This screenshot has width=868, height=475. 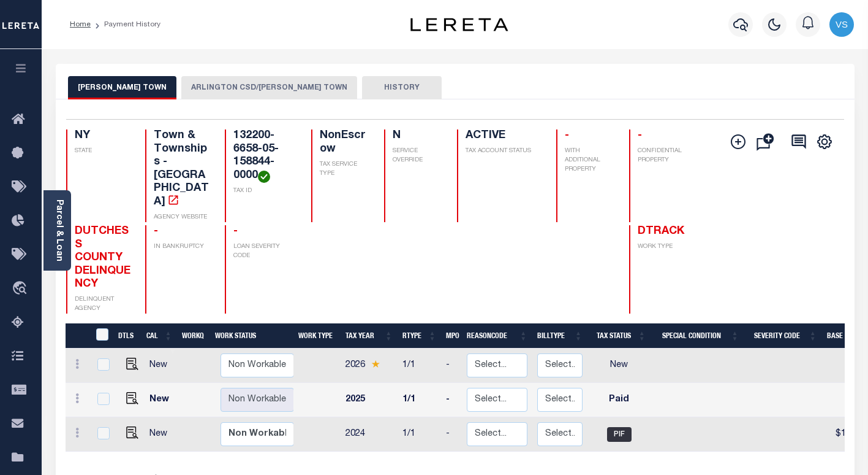 I want to click on th: Work Status, so click(x=252, y=335).